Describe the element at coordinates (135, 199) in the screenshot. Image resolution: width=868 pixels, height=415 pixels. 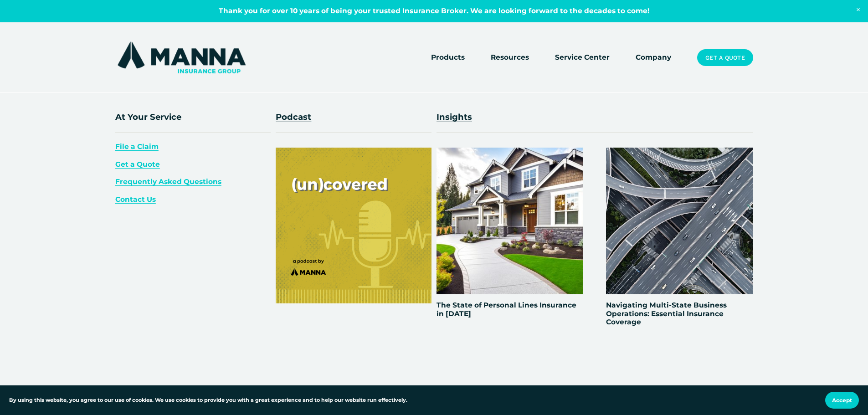
I see `a: Contact Us` at that location.